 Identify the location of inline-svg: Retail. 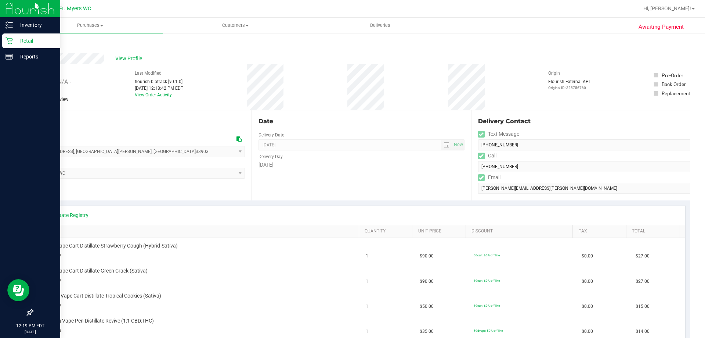
(9, 41).